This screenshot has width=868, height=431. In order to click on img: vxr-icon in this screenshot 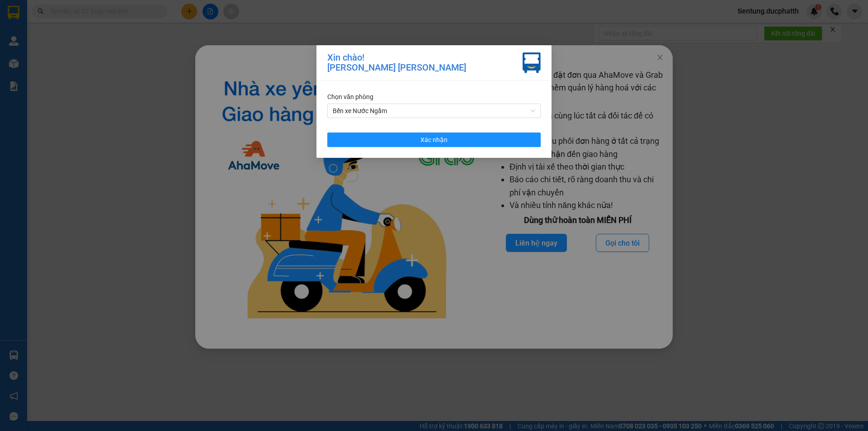, I will do `click(532, 63)`.